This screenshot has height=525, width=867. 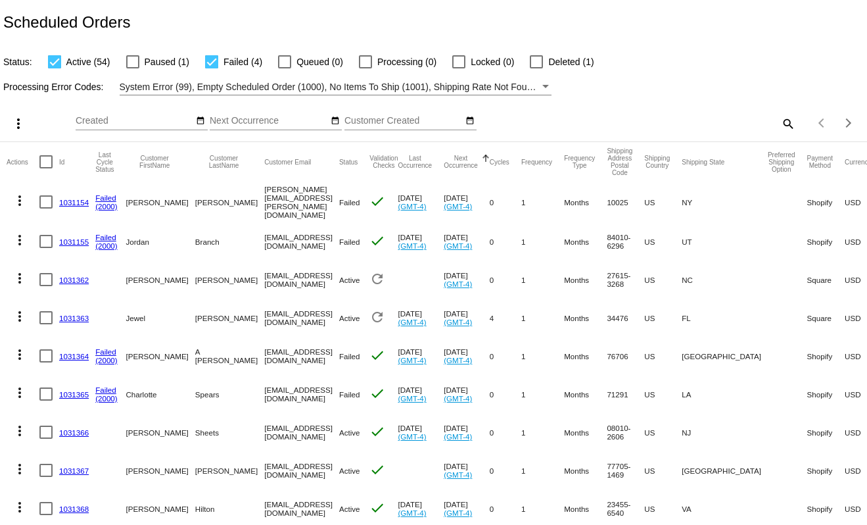 I want to click on span: Processing Error Codes:, so click(x=53, y=87).